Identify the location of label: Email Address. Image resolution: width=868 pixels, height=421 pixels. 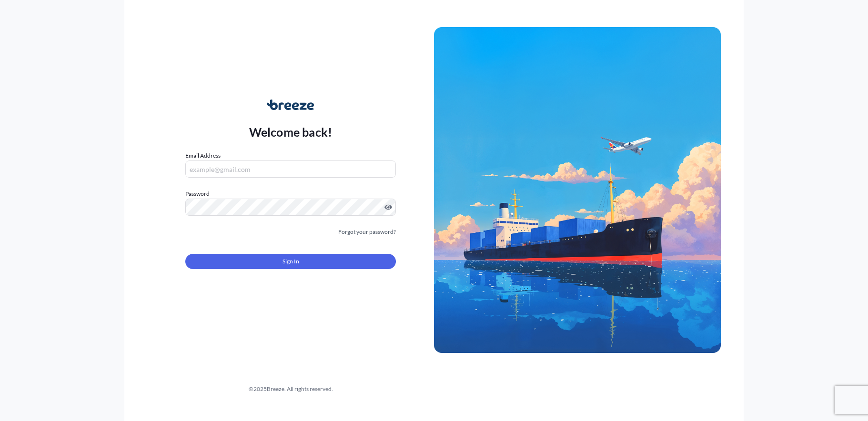
(203, 156).